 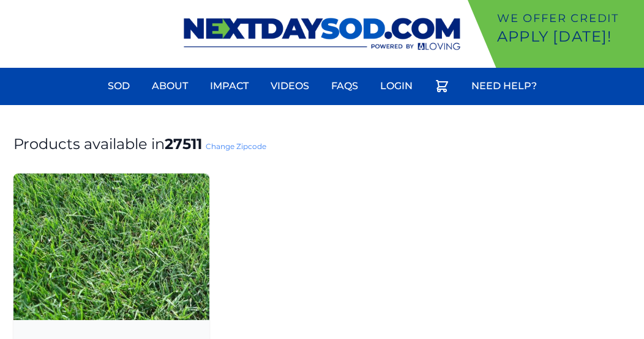 What do you see at coordinates (229, 86) in the screenshot?
I see `a: Impact` at bounding box center [229, 86].